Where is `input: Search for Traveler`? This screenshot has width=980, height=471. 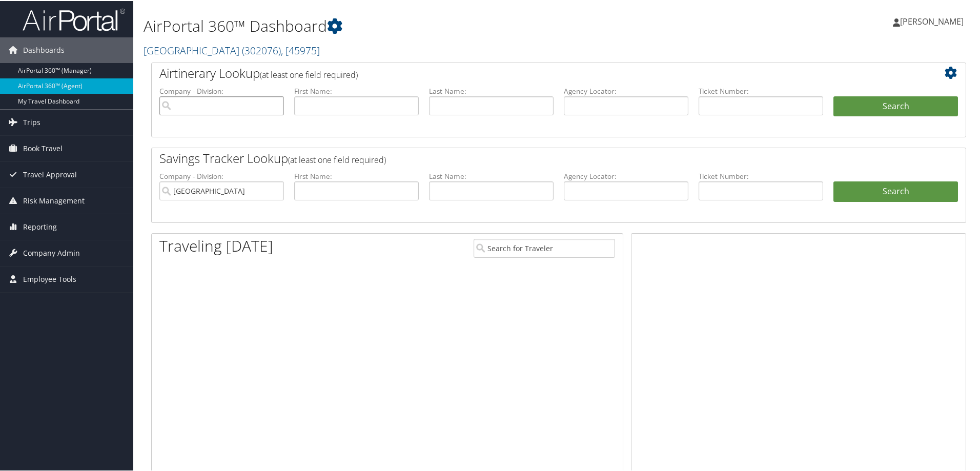 input: Search for Traveler is located at coordinates (544, 247).